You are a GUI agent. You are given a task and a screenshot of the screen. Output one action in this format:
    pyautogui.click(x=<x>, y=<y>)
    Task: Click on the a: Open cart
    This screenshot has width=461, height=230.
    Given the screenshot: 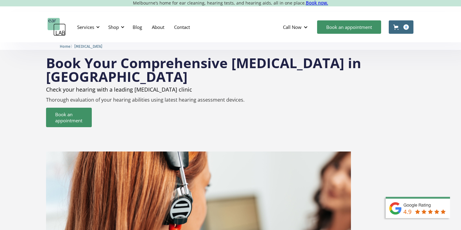 What is the action you would take?
    pyautogui.click(x=401, y=27)
    